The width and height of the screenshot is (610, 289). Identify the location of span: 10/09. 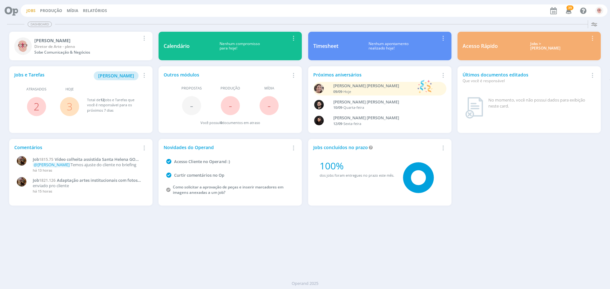
(337, 107).